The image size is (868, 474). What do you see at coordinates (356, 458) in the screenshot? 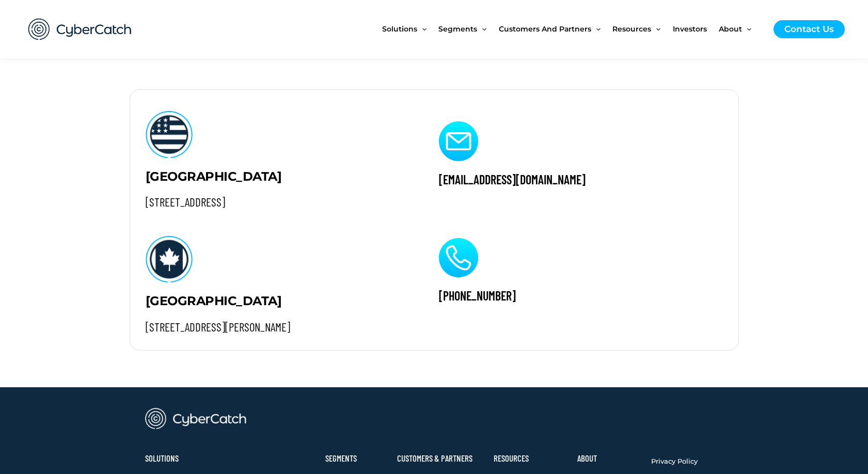
I see `h2: Segments` at bounding box center [356, 458].